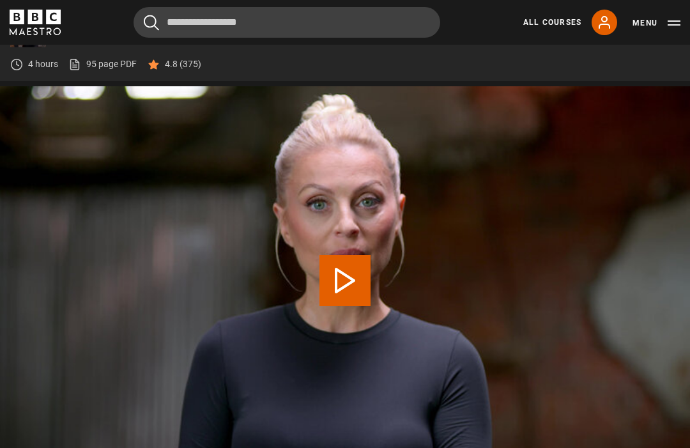  What do you see at coordinates (43, 64) in the screenshot?
I see `p: 4 hours` at bounding box center [43, 64].